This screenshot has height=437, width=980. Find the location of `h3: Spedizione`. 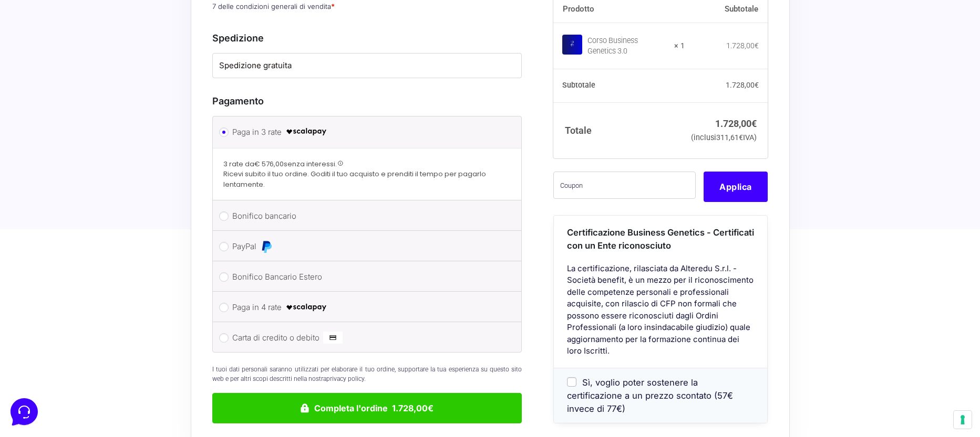

h3: Spedizione is located at coordinates (367, 38).